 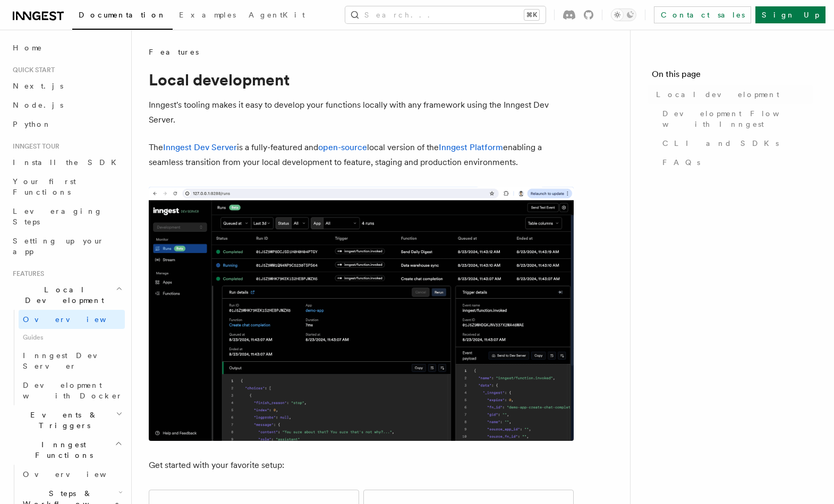 I want to click on span: Development Flow with Inngest, so click(x=738, y=119).